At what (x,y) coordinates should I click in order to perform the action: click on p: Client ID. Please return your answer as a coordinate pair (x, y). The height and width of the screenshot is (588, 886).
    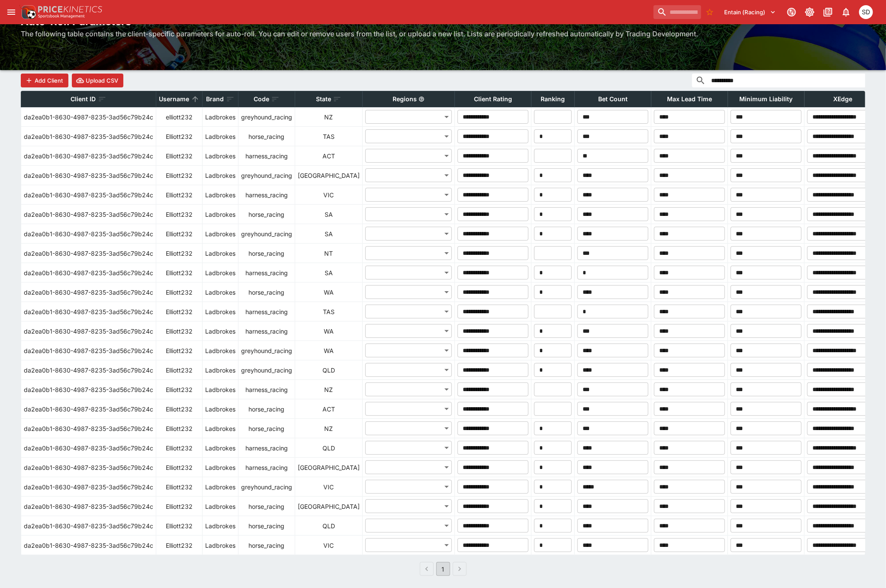
    Looking at the image, I should click on (84, 99).